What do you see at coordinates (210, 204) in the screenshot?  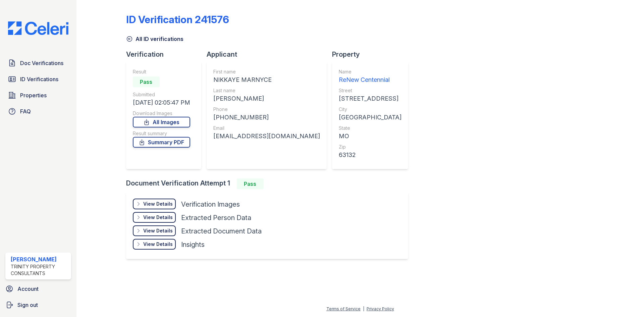 I see `div: Verification Images` at bounding box center [210, 204].